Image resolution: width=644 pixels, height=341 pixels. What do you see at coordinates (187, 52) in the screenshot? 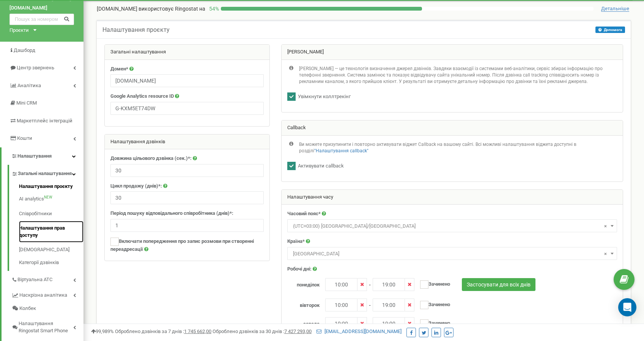
I see `div: Загальні налаштування` at bounding box center [187, 52].